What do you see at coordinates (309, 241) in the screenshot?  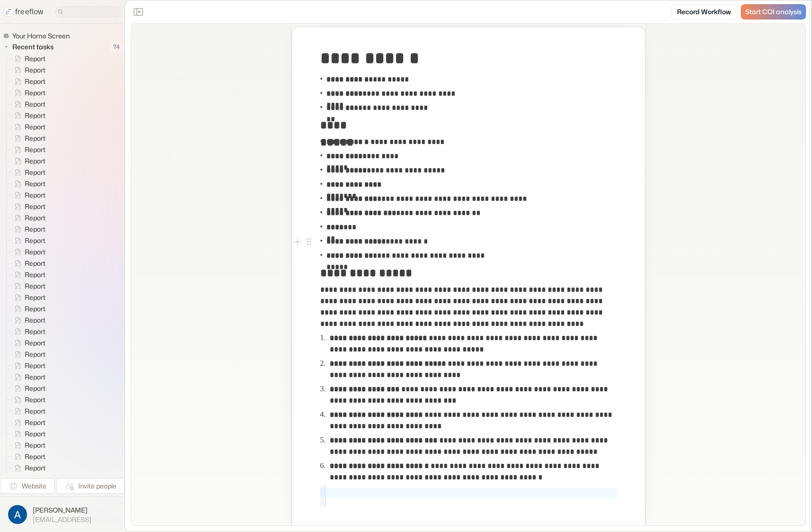 I see `button: Open block menu` at bounding box center [309, 241].